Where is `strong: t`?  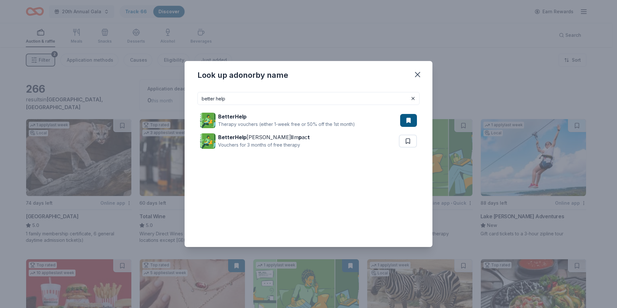
strong: t is located at coordinates (308, 137).